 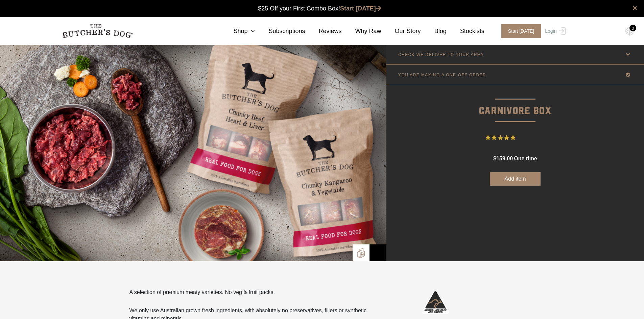 What do you see at coordinates (441, 55) in the screenshot?
I see `p: CHECK WE DELIVER TO YOUR AREA` at bounding box center [441, 55].